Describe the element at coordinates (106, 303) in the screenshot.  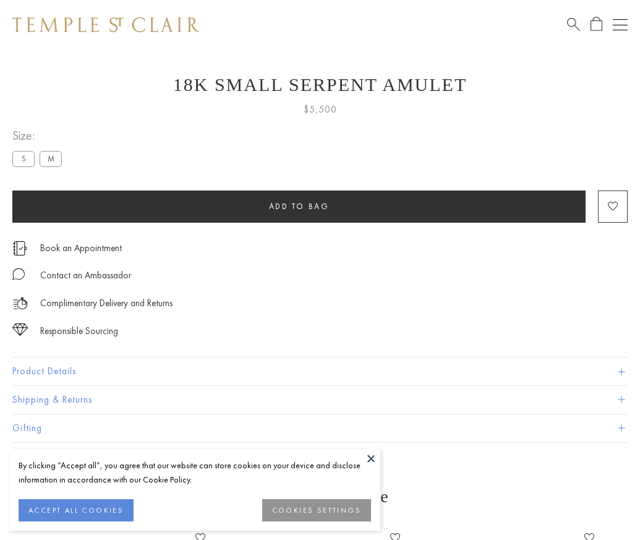
I see `p: Complimentary Delivery and Returns` at that location.